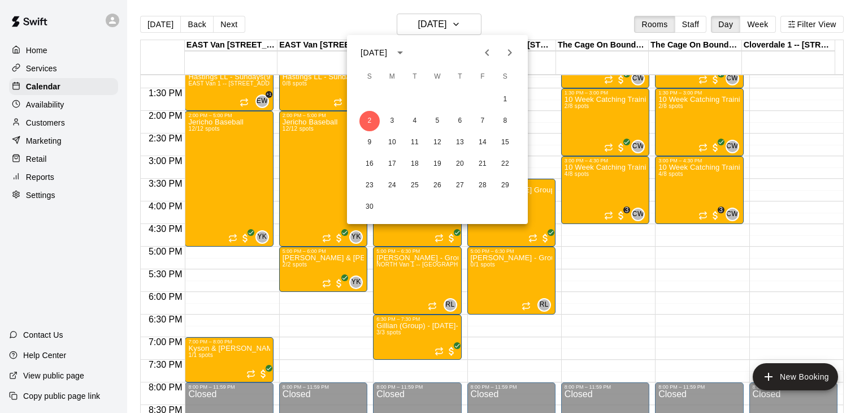 The image size is (868, 413). What do you see at coordinates (370, 143) in the screenshot?
I see `button: 9` at bounding box center [370, 143].